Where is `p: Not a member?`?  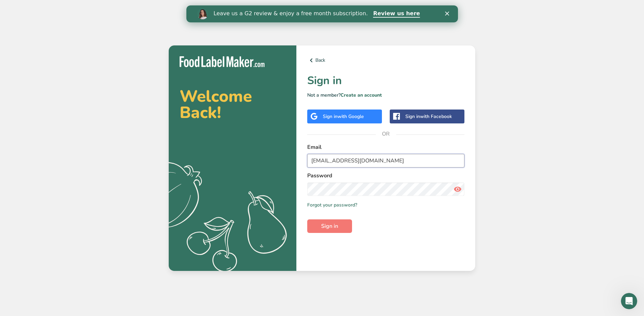
p: Not a member? is located at coordinates (385, 95).